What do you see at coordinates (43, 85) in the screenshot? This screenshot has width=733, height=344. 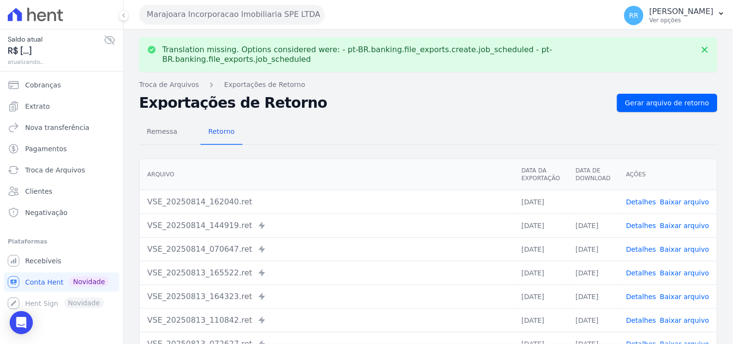 I see `span: Cobranças` at bounding box center [43, 85].